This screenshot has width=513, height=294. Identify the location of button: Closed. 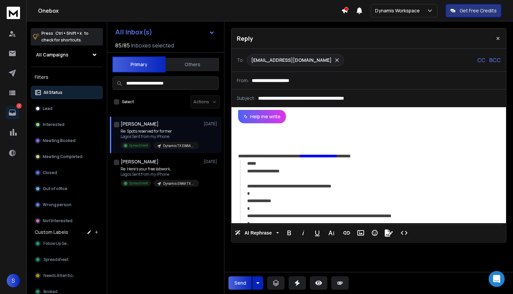
(67, 173).